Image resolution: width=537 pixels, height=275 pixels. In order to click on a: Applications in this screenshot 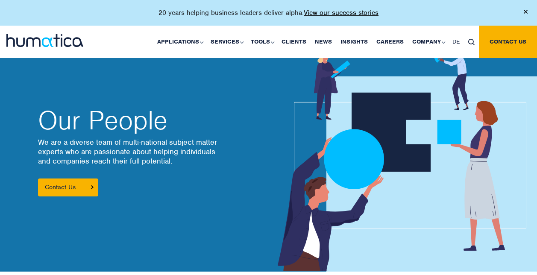, I will do `click(180, 42)`.